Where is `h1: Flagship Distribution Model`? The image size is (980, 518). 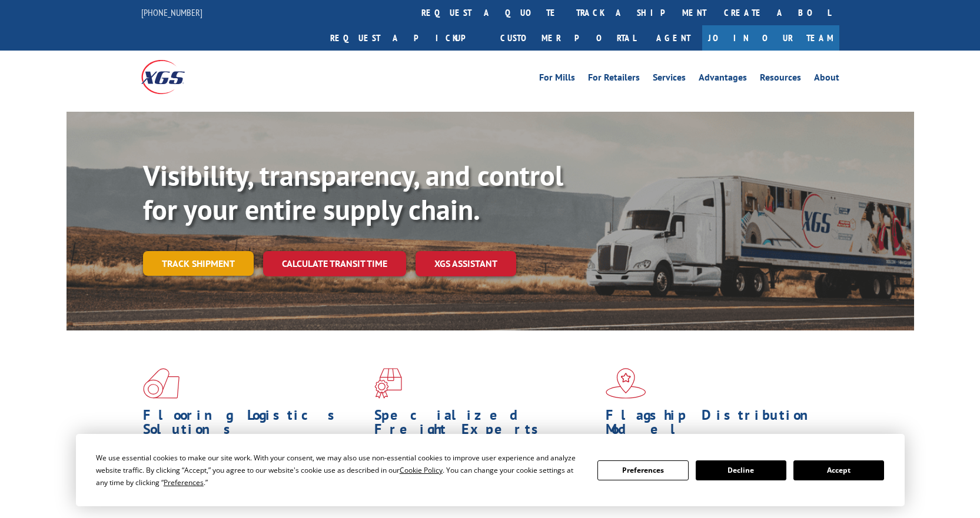 h1: Flagship Distribution Model is located at coordinates (717, 426).